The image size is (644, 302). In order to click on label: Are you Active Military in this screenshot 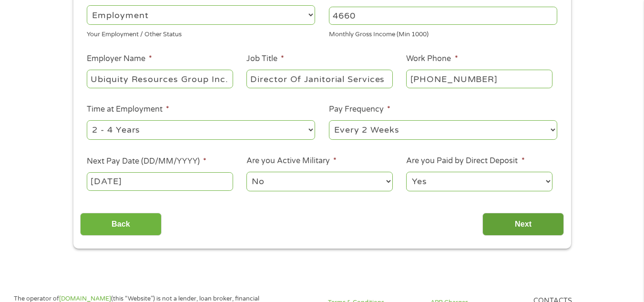, I will do `click(292, 161)`.